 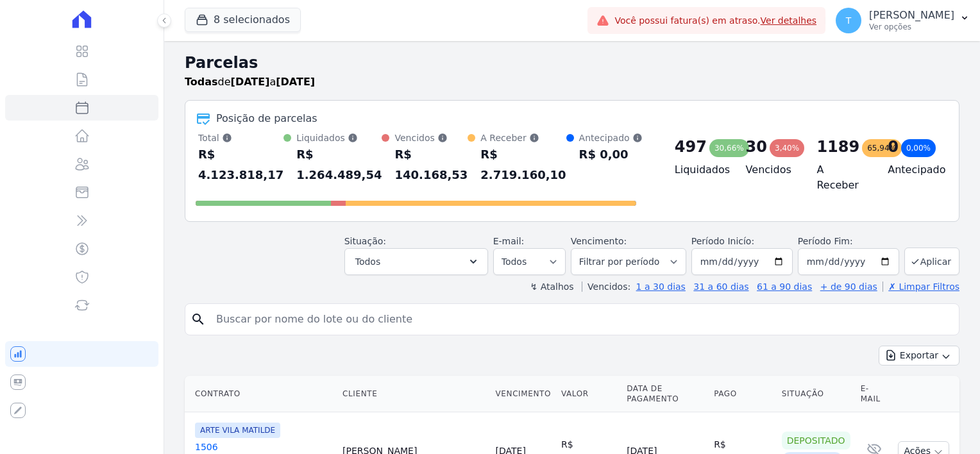 I want to click on th: Pago, so click(x=743, y=394).